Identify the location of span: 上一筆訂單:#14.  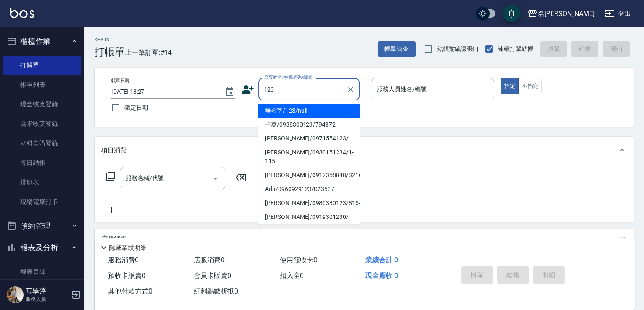
(149, 53).